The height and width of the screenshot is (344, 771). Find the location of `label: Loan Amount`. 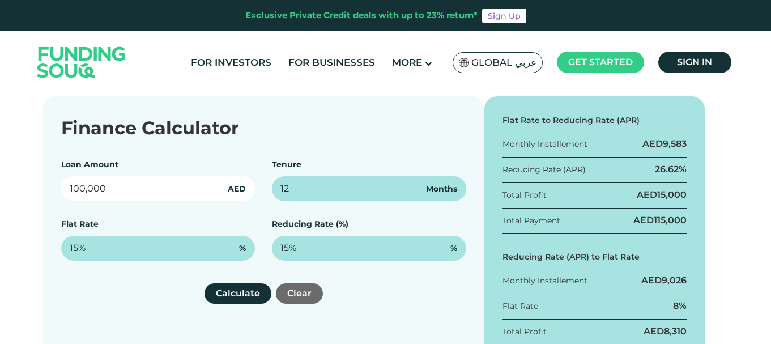

label: Loan Amount is located at coordinates (90, 164).